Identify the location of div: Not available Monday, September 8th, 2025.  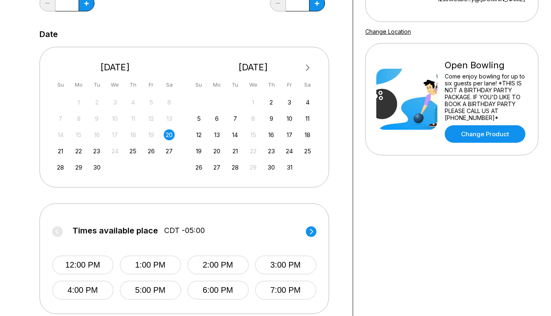
(79, 119).